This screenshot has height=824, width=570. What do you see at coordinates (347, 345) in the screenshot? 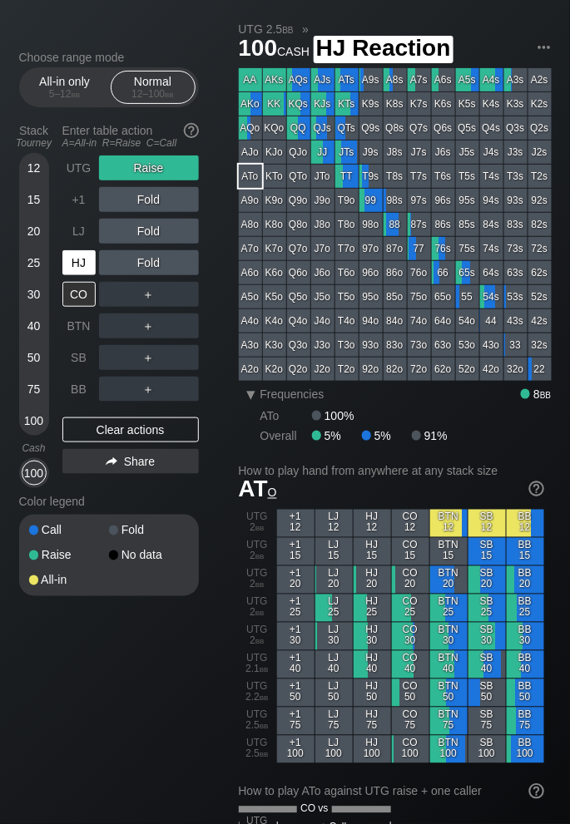
I see `div: T3o` at bounding box center [347, 345].